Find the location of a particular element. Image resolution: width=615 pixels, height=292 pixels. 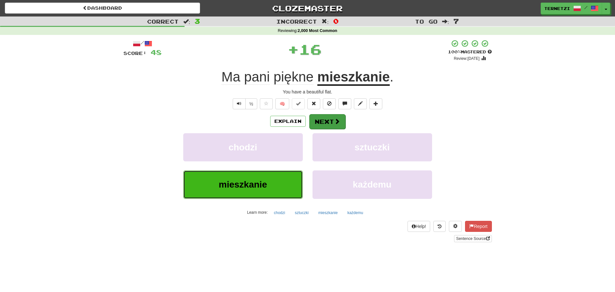

span: 0 is located at coordinates (336, 21).